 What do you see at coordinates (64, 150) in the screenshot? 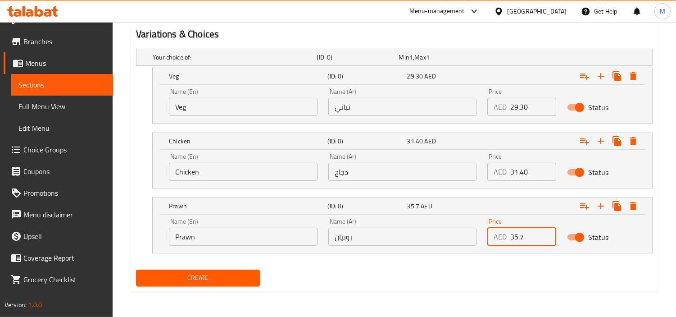
I see `span: Choice Groups` at bounding box center [64, 150].